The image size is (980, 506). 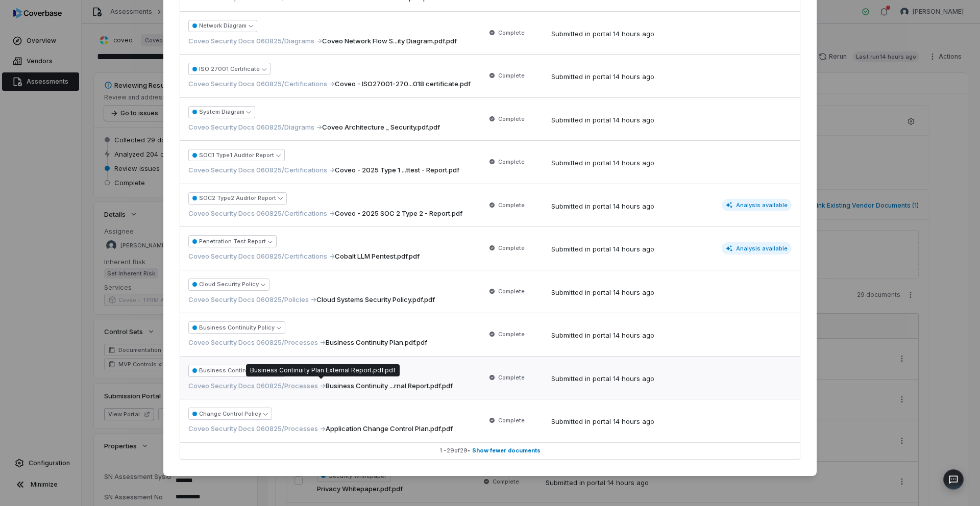 What do you see at coordinates (320, 429) in the screenshot?
I see `a: Coveo Security Docs 060825/Processes →Application Change Control Plan.pdf.pdf` at bounding box center [320, 429].